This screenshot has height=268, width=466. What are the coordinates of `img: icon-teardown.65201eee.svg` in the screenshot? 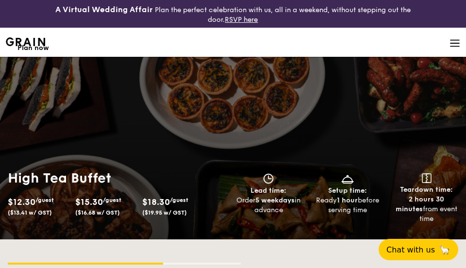 It's located at (427, 178).